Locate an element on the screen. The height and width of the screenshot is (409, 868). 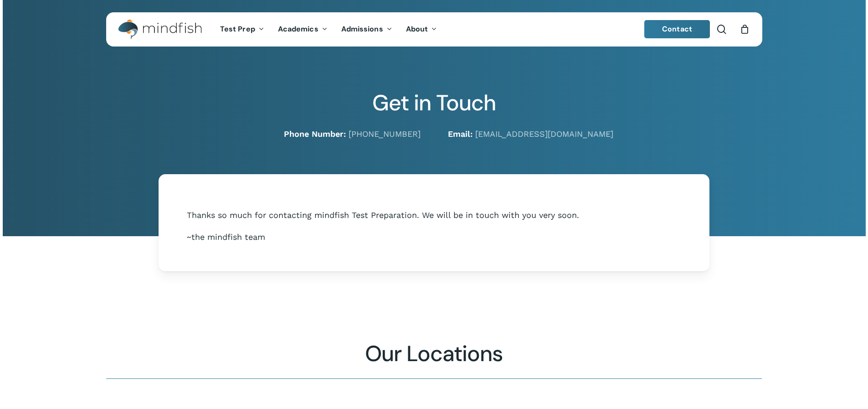
a: Contact is located at coordinates (677, 29).